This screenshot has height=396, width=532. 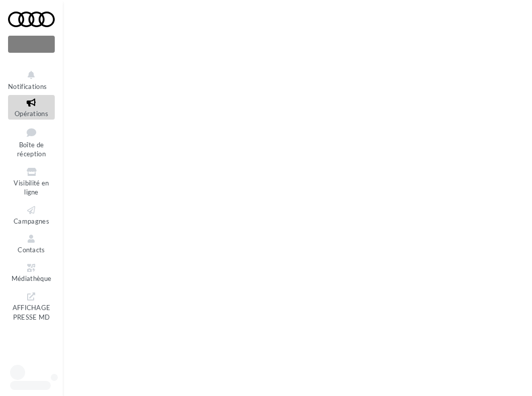 I want to click on span: Médiathèque, so click(x=32, y=279).